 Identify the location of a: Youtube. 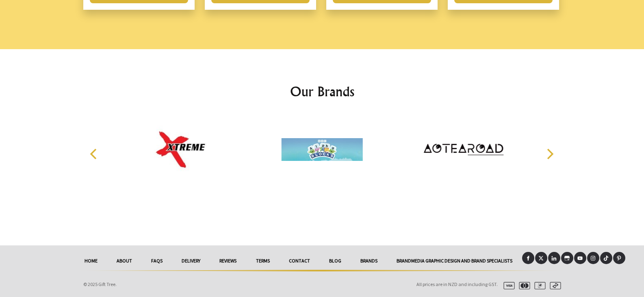
(580, 258).